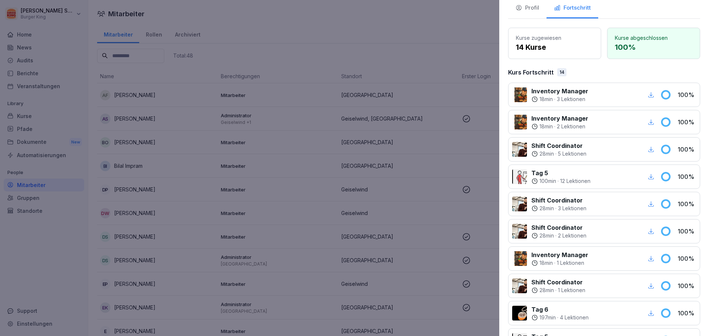 Image resolution: width=709 pixels, height=336 pixels. What do you see at coordinates (554, 38) in the screenshot?
I see `p: Kurse zugewiesen` at bounding box center [554, 38].